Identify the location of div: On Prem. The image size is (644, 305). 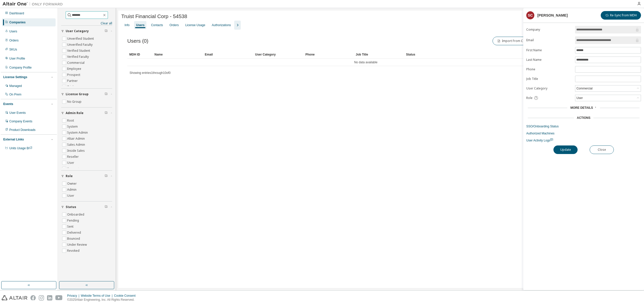
(15, 94).